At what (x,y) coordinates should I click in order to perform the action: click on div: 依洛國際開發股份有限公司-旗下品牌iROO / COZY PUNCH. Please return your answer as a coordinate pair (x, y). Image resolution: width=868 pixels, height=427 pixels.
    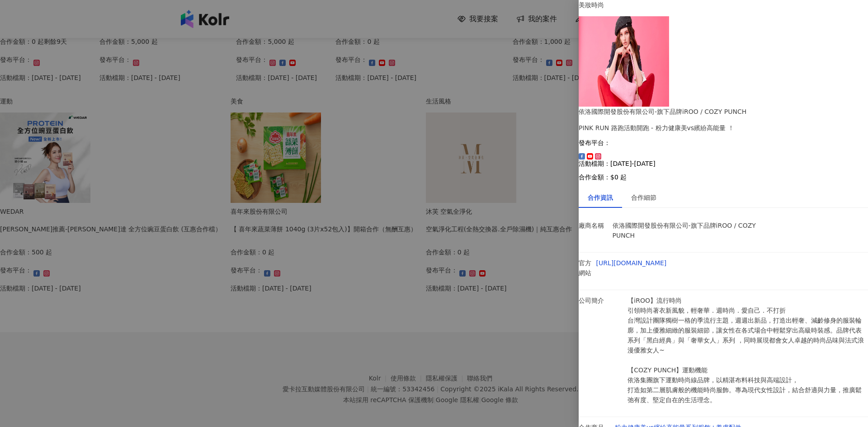
    Looking at the image, I should click on (723, 112).